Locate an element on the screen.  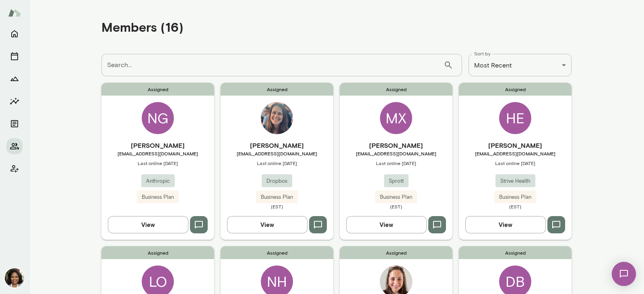
button: Documents is located at coordinates (15, 124).